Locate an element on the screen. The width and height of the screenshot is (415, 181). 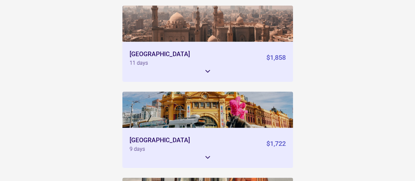
div: $1,858 is located at coordinates (276, 58).